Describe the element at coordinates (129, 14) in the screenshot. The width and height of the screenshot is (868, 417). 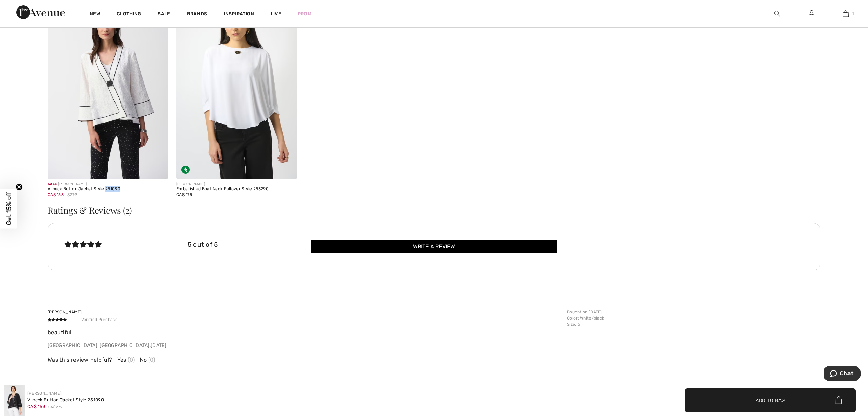
I see `a: Clothing` at that location.